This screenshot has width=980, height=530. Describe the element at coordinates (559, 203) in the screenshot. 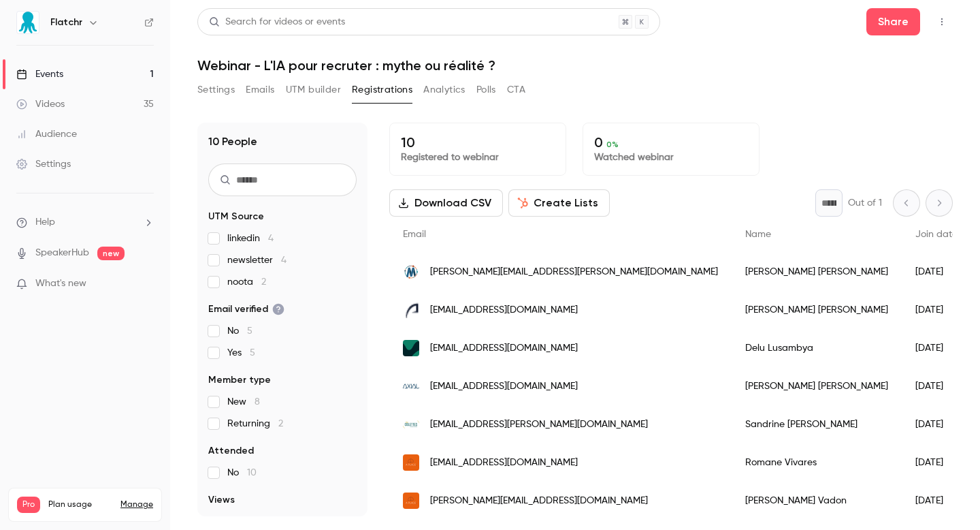

I see `button: Create Lists` at that location.